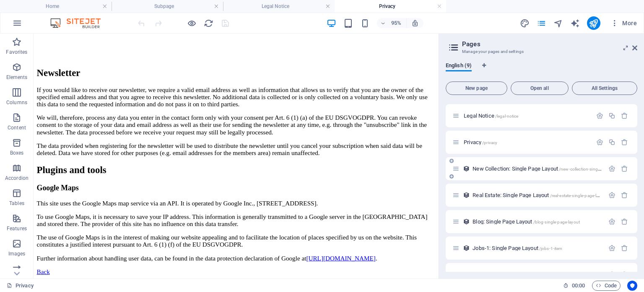  Describe the element at coordinates (606, 286) in the screenshot. I see `button: Code` at that location.